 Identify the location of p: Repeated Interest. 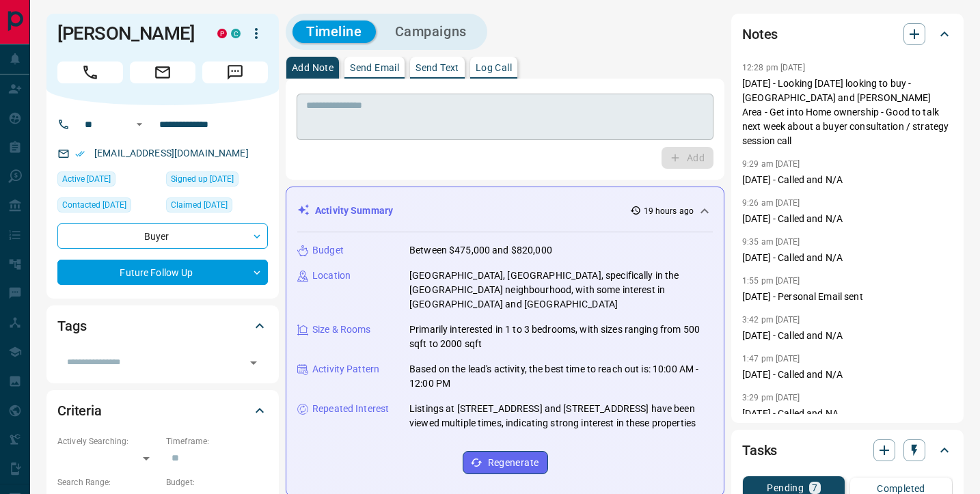
(351, 408).